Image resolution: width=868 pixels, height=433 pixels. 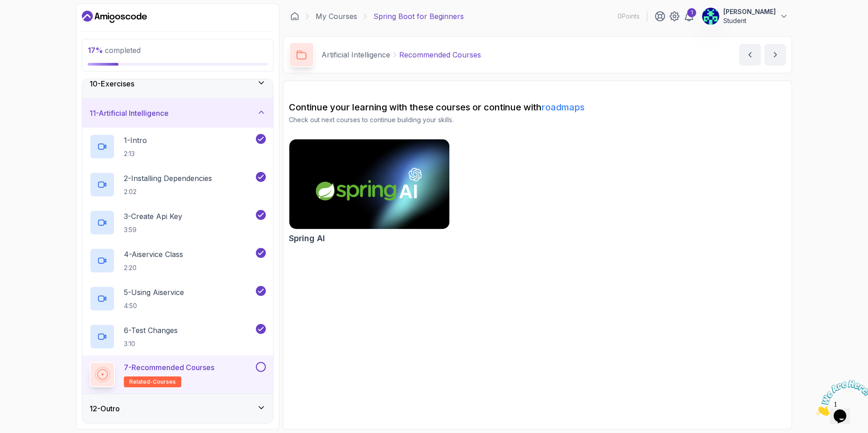 What do you see at coordinates (153, 268) in the screenshot?
I see `p: 2:20` at bounding box center [153, 268].